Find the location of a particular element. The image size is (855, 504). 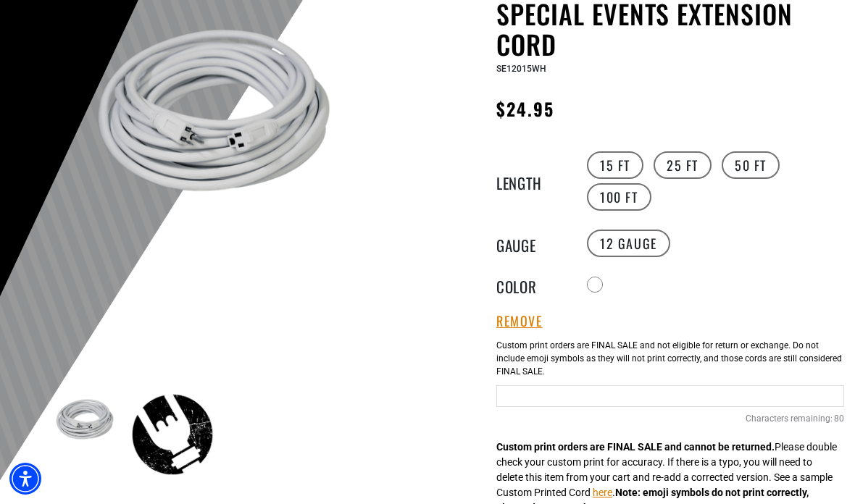

label: 15 FT is located at coordinates (615, 165).